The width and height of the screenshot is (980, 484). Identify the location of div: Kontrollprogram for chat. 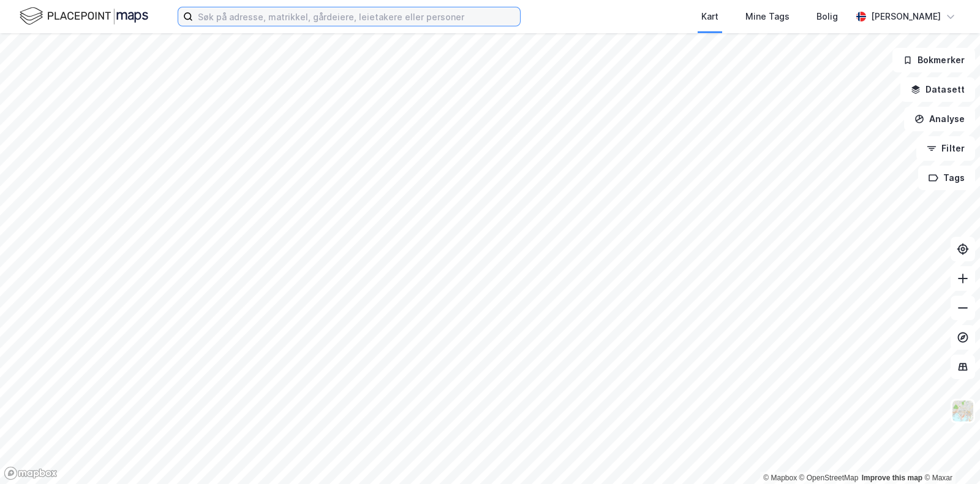
(950, 454).